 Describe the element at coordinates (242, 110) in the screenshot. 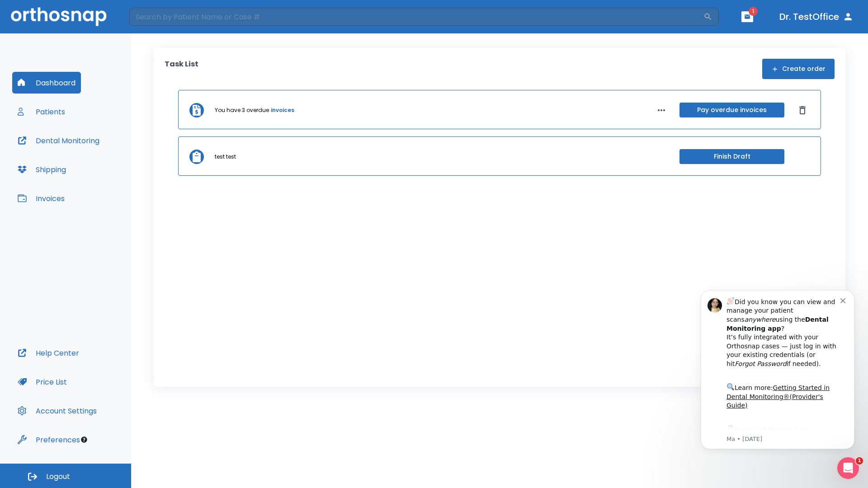

I see `p: You have 3 overdue` at that location.